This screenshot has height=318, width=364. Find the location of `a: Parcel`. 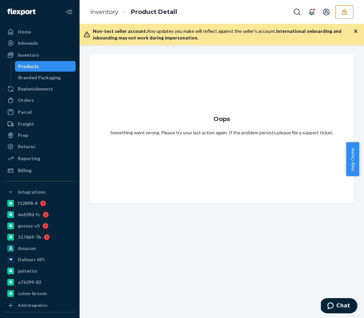

a: Parcel is located at coordinates (40, 112).